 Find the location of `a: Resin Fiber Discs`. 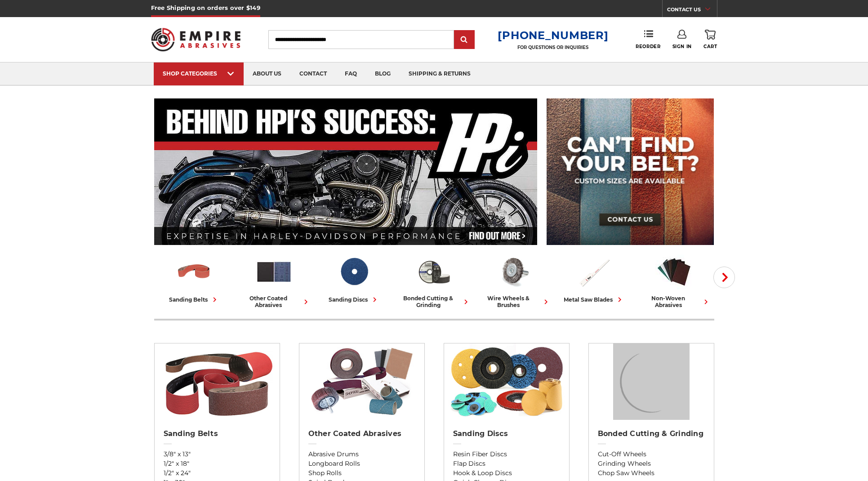

a: Resin Fiber Discs is located at coordinates (506, 454).